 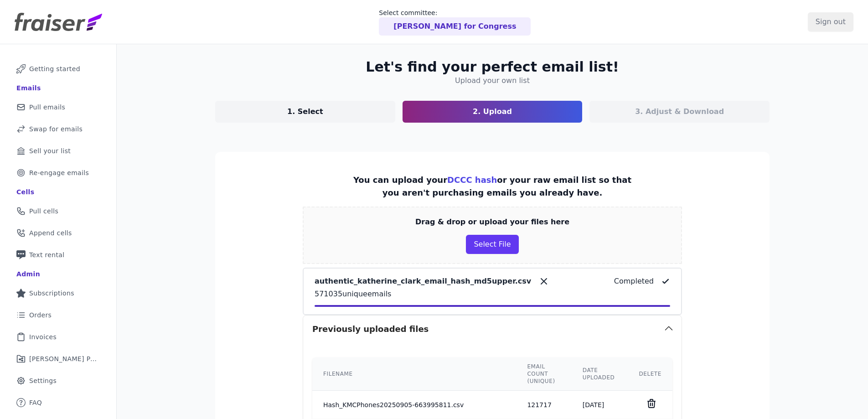 I want to click on span: Append cells, so click(x=51, y=233).